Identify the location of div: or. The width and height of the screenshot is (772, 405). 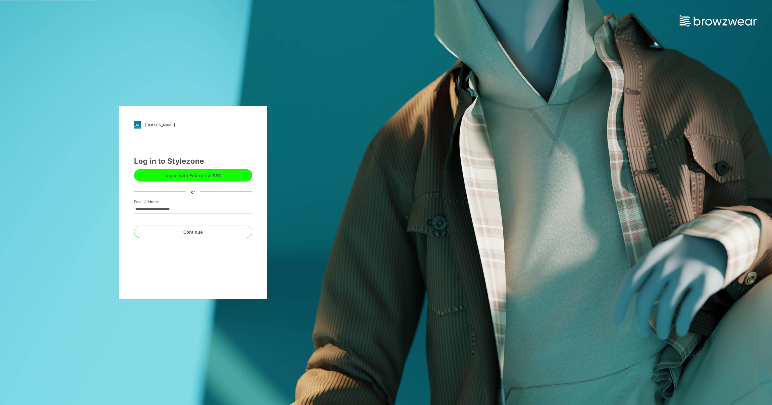
(193, 191).